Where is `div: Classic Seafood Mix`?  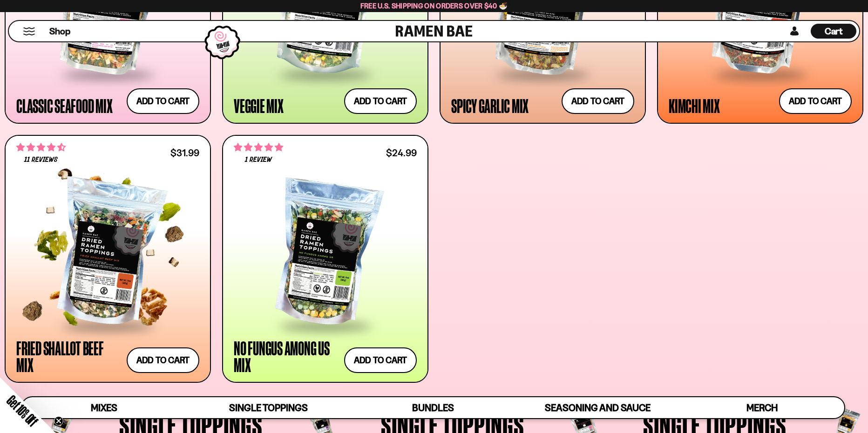 div: Classic Seafood Mix is located at coordinates (64, 106).